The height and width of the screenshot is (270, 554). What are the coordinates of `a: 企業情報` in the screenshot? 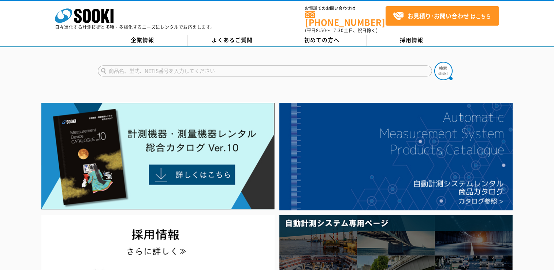 It's located at (142, 40).